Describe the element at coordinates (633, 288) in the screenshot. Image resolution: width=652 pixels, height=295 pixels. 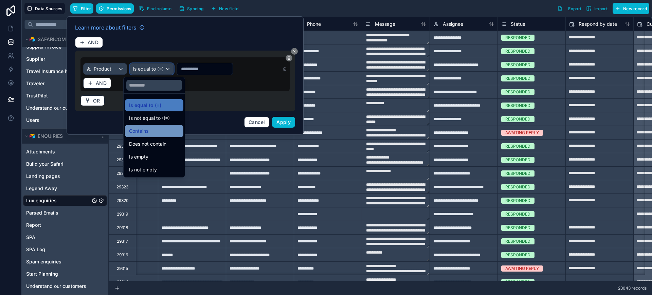
I see `span: 23043 records` at that location.